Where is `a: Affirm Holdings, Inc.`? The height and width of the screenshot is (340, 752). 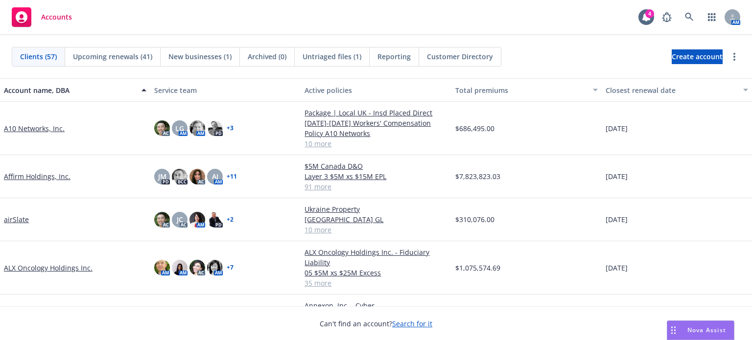 a: Affirm Holdings, Inc. is located at coordinates (37, 176).